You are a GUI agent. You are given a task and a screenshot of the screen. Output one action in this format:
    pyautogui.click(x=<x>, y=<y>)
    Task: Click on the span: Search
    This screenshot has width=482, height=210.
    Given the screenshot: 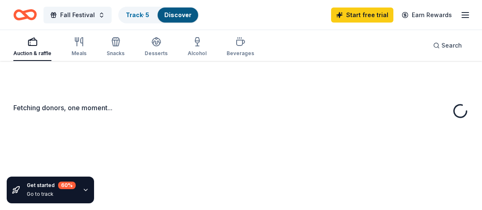 What is the action you would take?
    pyautogui.click(x=451, y=46)
    